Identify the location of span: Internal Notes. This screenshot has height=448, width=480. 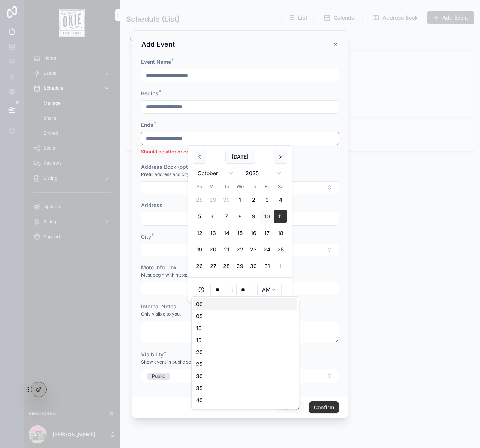
(159, 306).